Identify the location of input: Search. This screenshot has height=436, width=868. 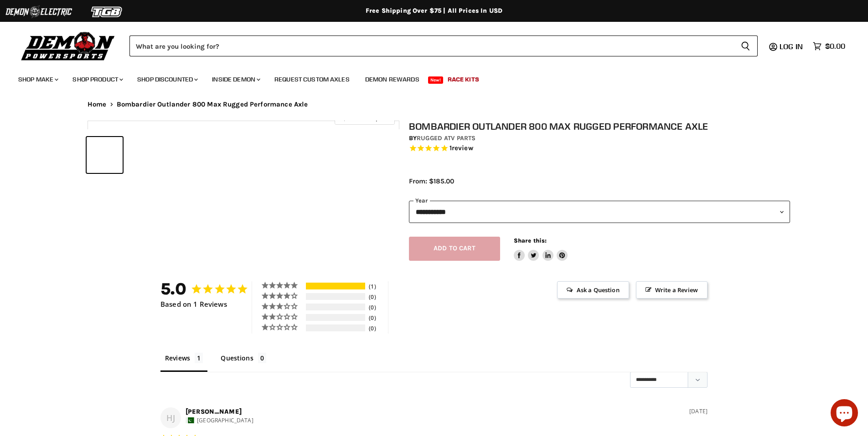
(432, 46).